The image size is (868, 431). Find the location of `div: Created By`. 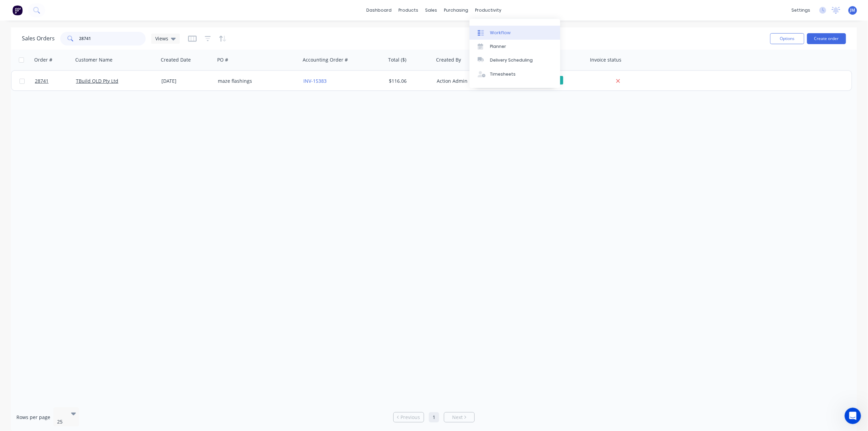

div: Created By is located at coordinates (448, 60).